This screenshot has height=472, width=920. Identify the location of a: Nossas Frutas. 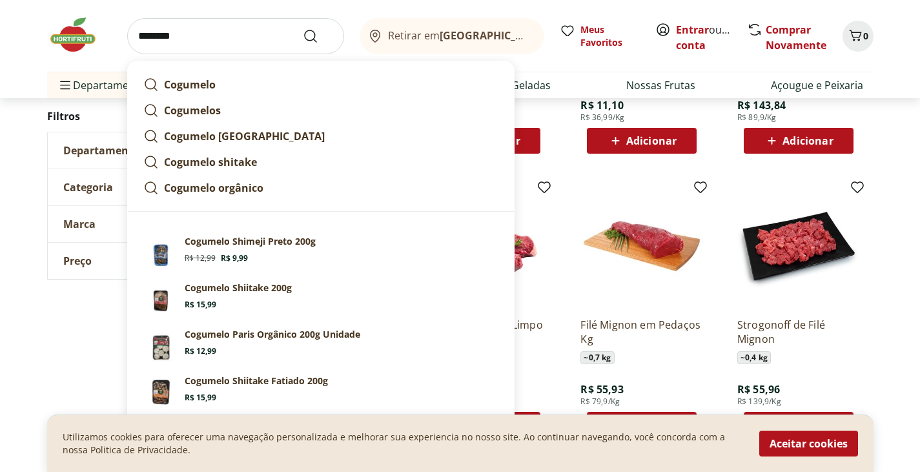
(661, 85).